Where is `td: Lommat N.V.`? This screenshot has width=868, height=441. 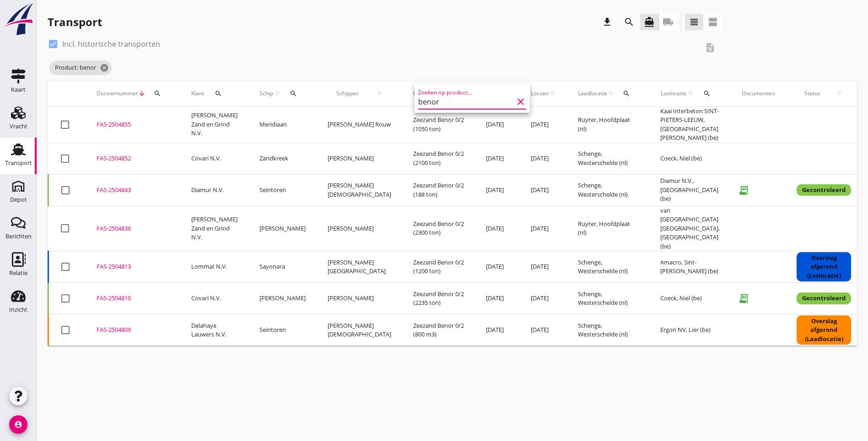
td: Lommat N.V. is located at coordinates (214, 266).